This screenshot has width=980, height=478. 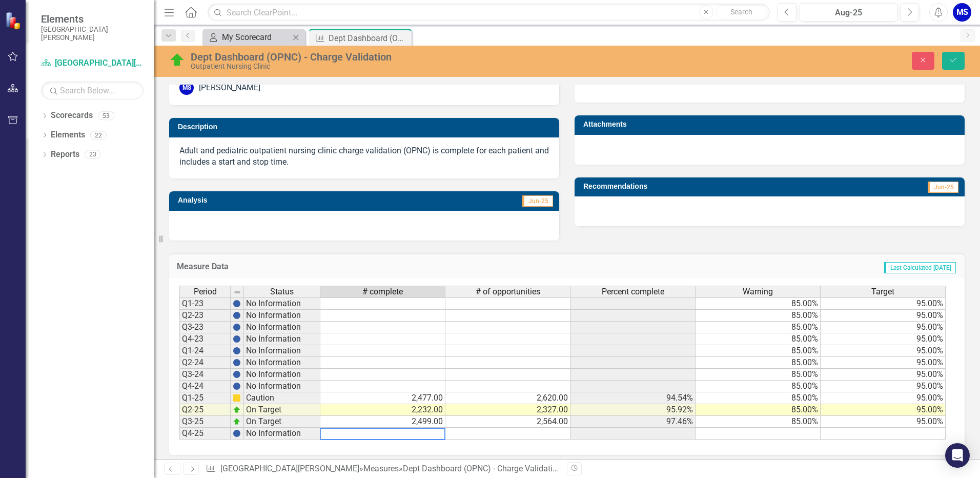 I want to click on a: Elements, so click(x=68, y=135).